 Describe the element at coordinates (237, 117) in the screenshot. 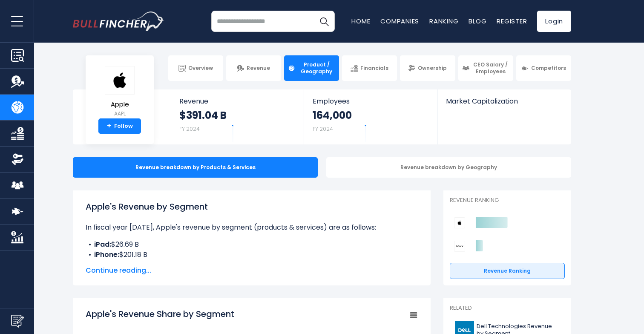

I see `a: Revenue $391.04 B FY 2024` at that location.